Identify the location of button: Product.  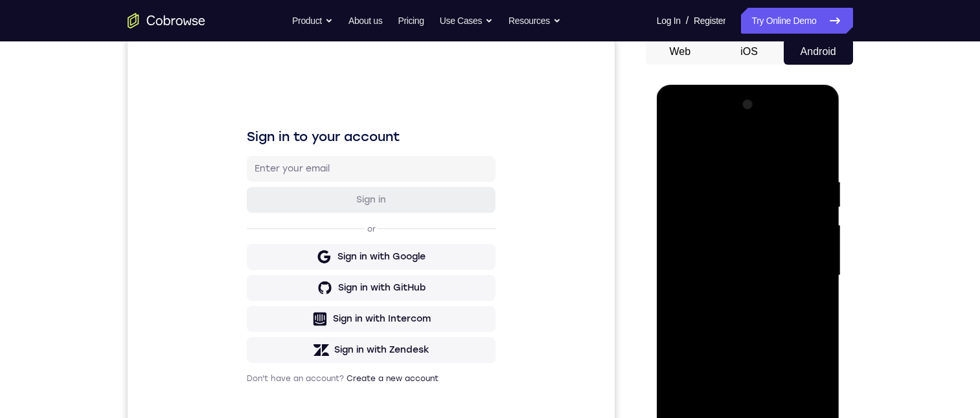
(312, 20).